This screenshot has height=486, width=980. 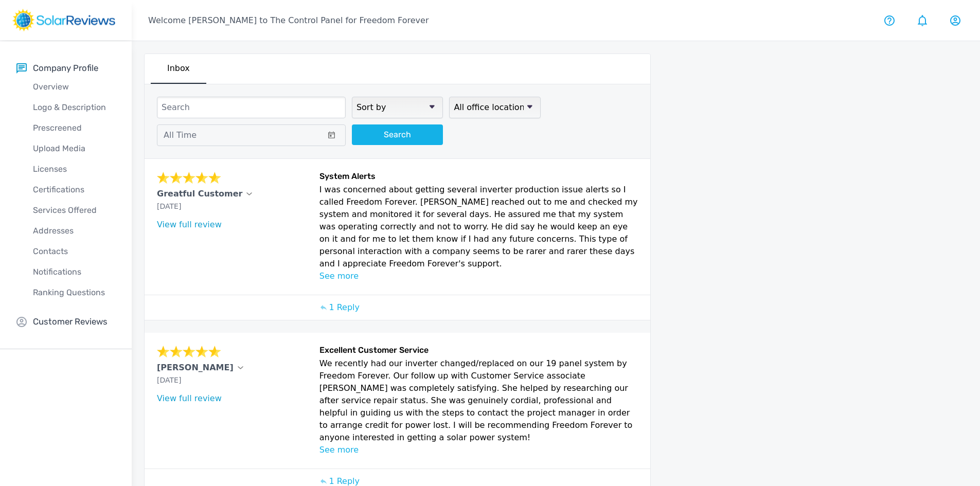 I want to click on p: I was concerned about getting several inverter production issue alerts so I called Freedom Foreve..., so click(x=479, y=227).